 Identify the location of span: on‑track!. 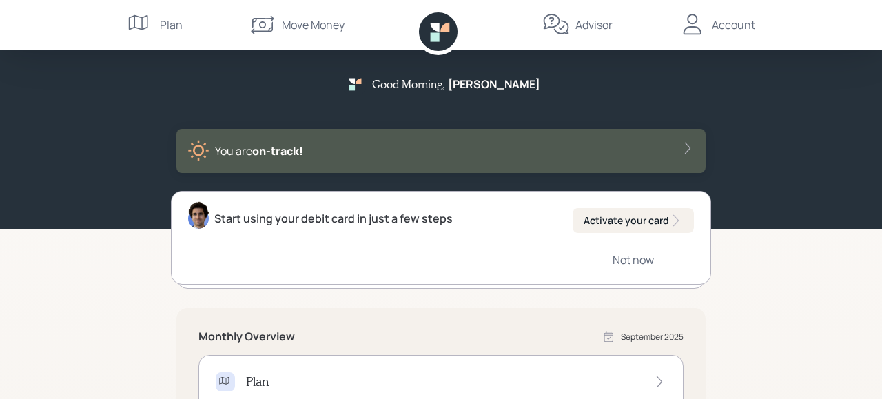
(278, 151).